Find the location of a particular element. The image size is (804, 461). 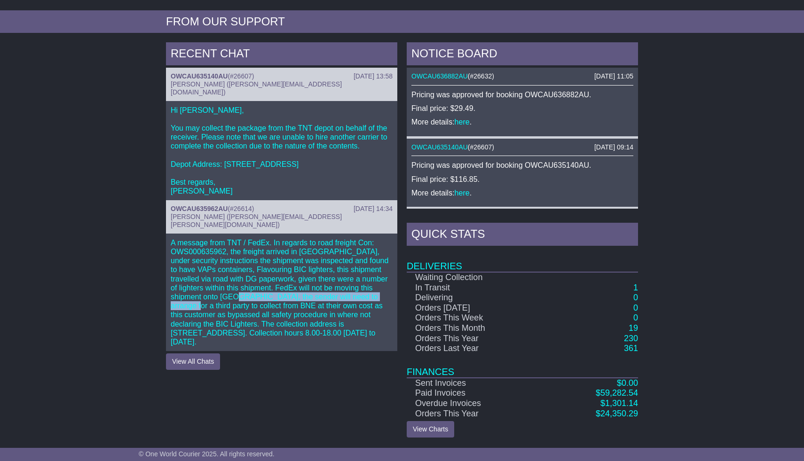

span: 0.00 is located at coordinates (629, 383).